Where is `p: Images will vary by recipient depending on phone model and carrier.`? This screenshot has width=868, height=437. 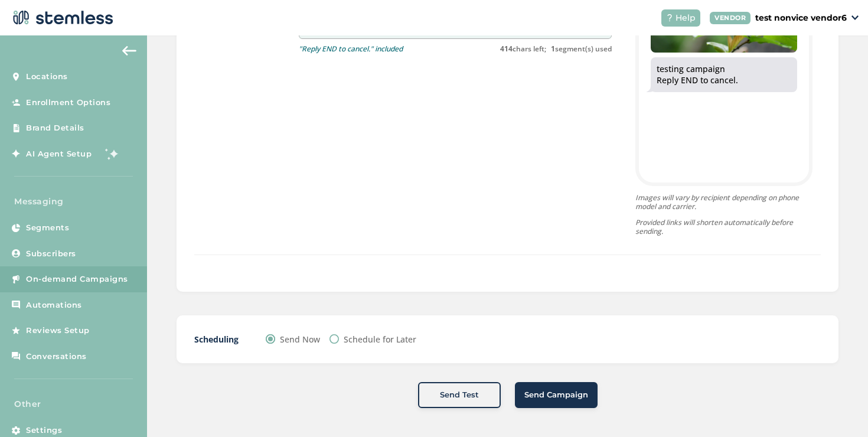 p: Images will vary by recipient depending on phone model and carrier. is located at coordinates (728, 202).